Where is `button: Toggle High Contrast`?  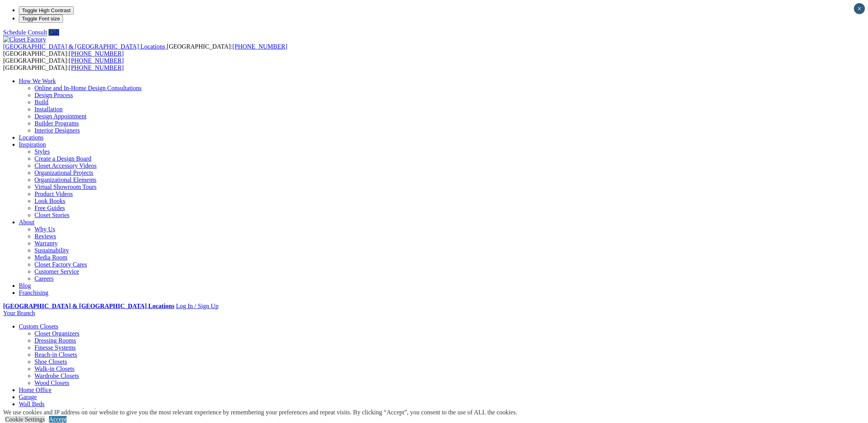
button: Toggle High Contrast is located at coordinates (46, 10).